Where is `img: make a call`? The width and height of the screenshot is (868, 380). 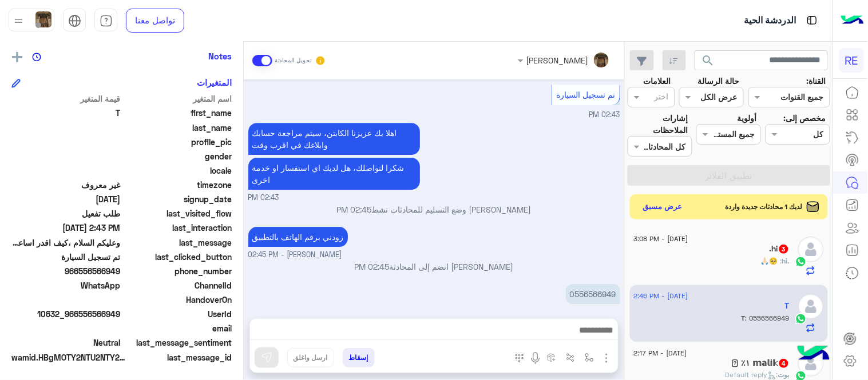 img: make a call is located at coordinates (519, 359).